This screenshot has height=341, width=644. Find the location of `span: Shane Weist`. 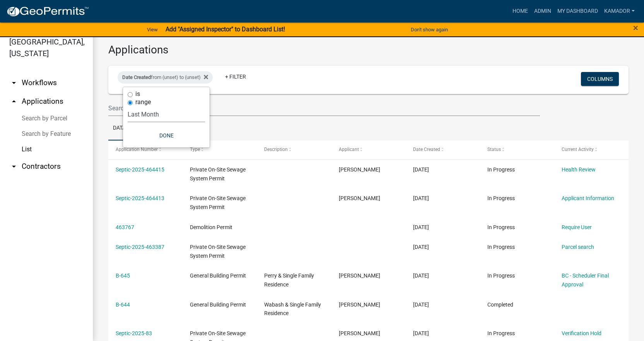

span: Shane Weist is located at coordinates (360, 276).